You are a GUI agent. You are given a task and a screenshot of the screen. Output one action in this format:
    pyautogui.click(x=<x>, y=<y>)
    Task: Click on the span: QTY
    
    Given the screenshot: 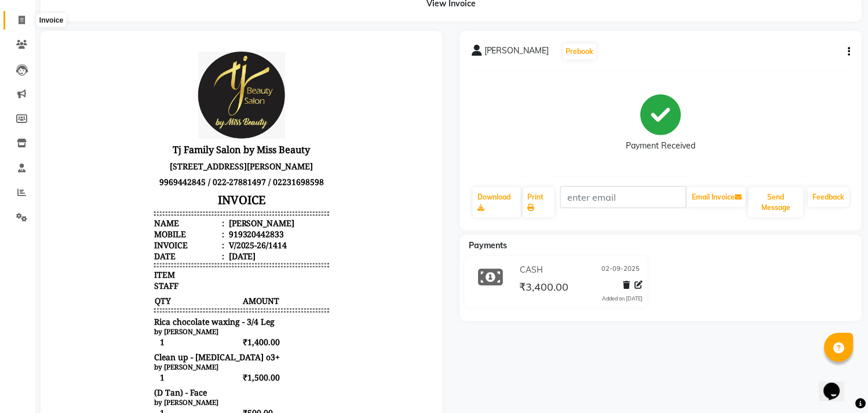 What is the action you would take?
    pyautogui.click(x=145, y=258)
    